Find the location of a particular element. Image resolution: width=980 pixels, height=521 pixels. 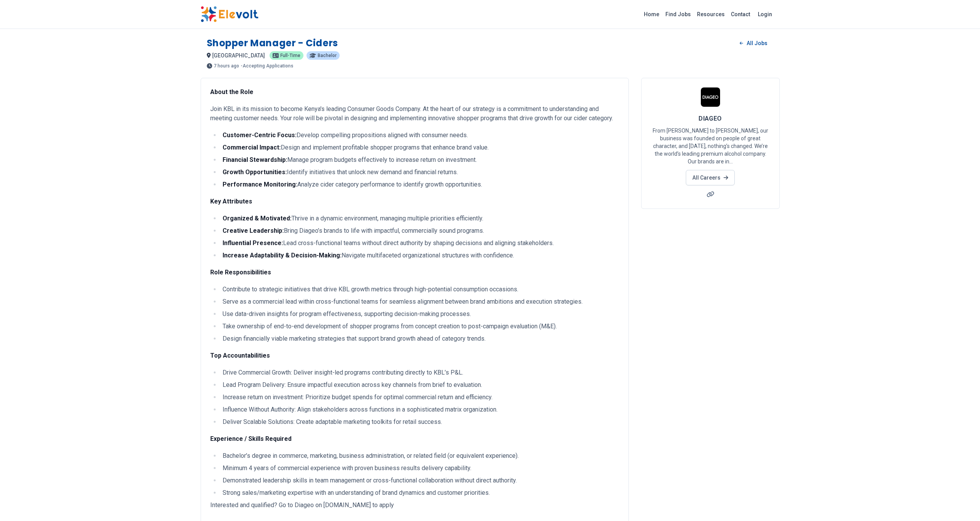

a: Login is located at coordinates (765, 14).